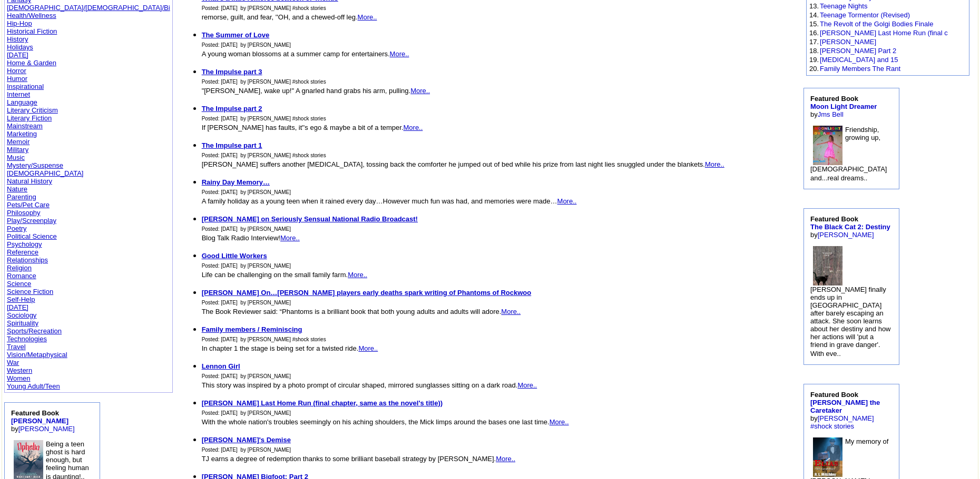  Describe the element at coordinates (30, 291) in the screenshot. I see `a: Science Fiction` at that location.